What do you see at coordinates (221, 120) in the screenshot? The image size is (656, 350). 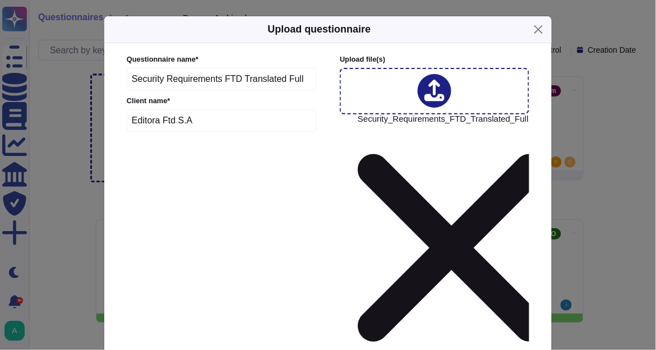 I see `input: Enter company name of the client` at bounding box center [221, 120].